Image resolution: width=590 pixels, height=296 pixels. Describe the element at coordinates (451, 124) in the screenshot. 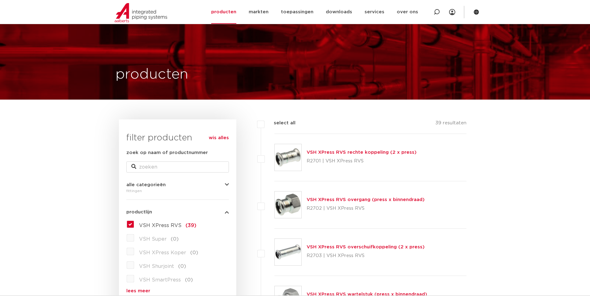

I see `p: 39 resultaten` at that location.